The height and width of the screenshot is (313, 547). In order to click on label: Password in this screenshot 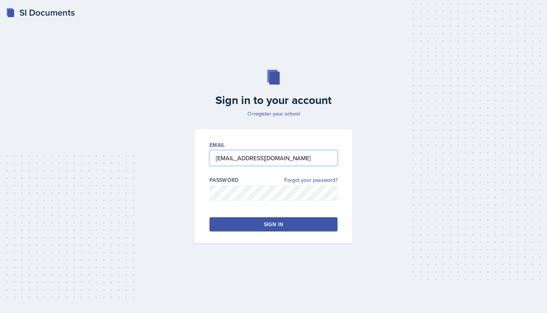, I will do `click(224, 180)`.